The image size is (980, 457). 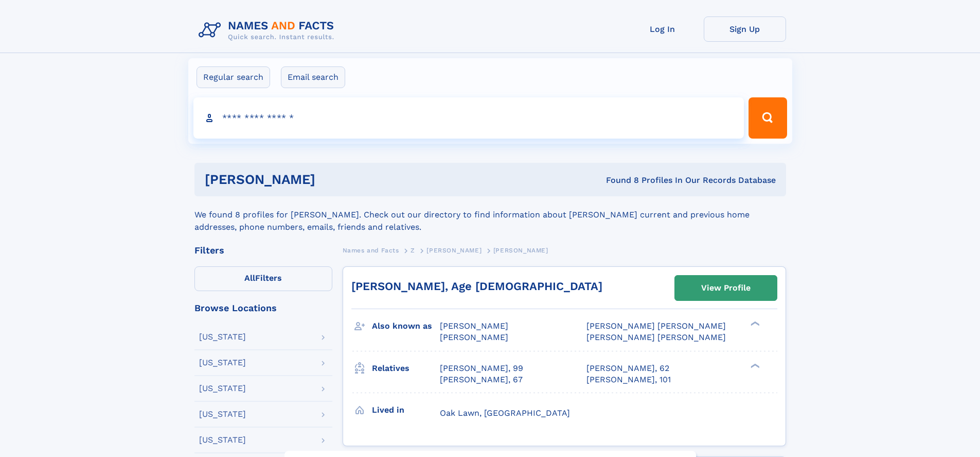 What do you see at coordinates (406, 368) in the screenshot?
I see `h3: Relatives` at bounding box center [406, 368].